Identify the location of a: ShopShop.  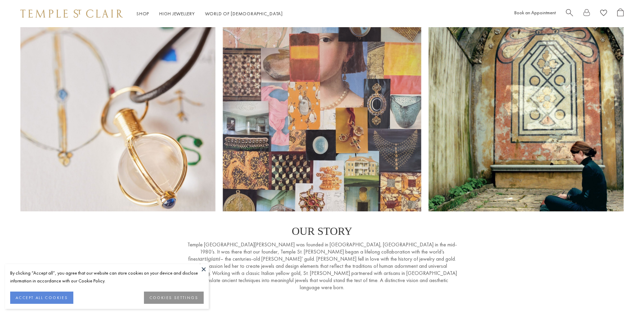
(142, 13).